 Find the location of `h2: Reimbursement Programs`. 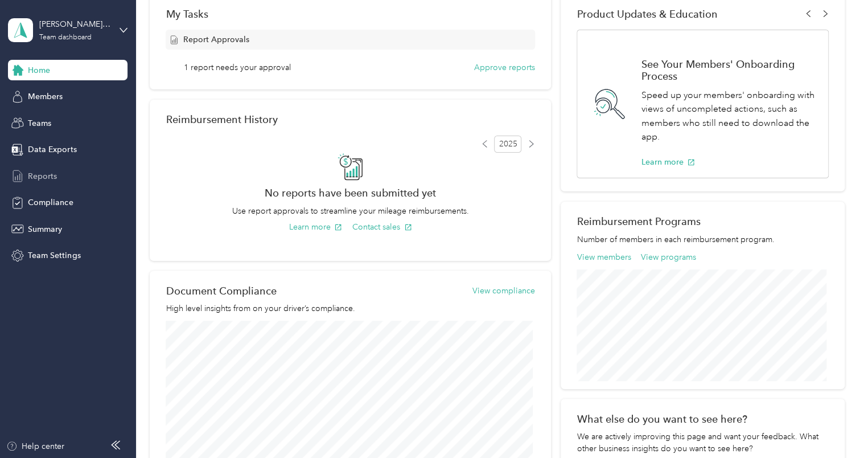

h2: Reimbursement Programs is located at coordinates (702, 221).